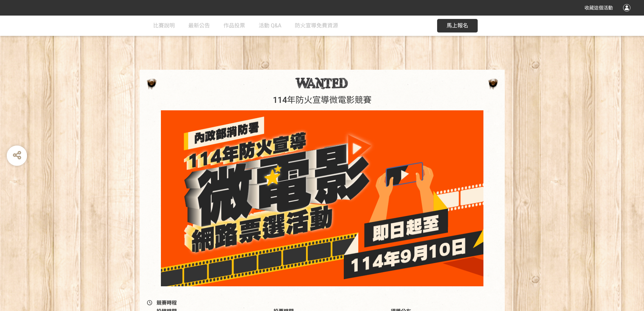 This screenshot has height=311, width=644. I want to click on span: 比賽說明, so click(164, 25).